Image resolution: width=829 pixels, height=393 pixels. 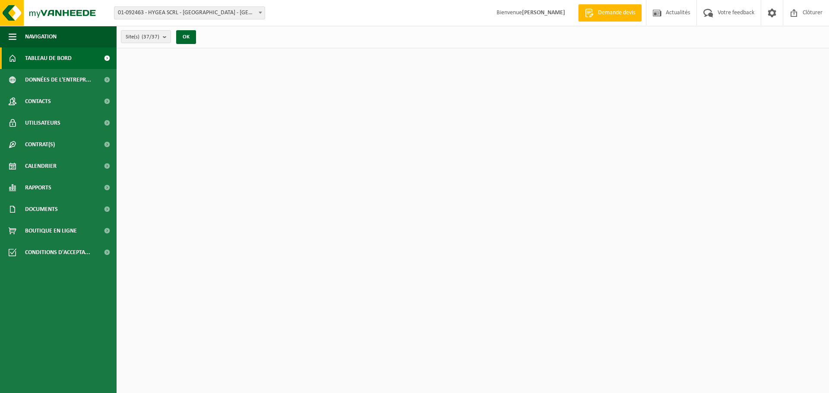 I want to click on span: Navigation, so click(x=41, y=37).